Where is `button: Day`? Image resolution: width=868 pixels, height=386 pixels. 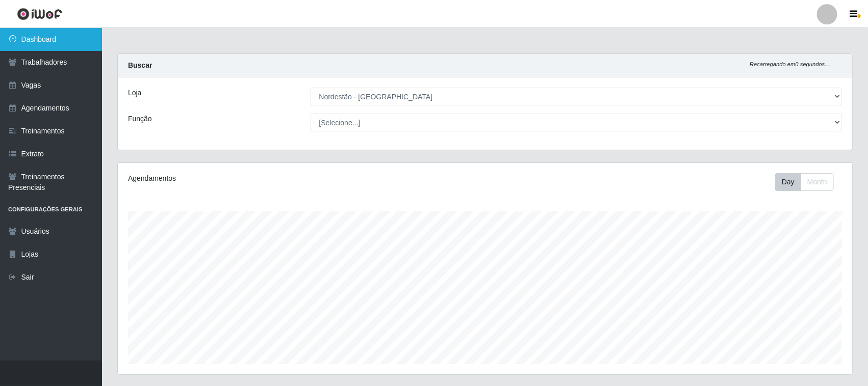 button: Day is located at coordinates (788, 182).